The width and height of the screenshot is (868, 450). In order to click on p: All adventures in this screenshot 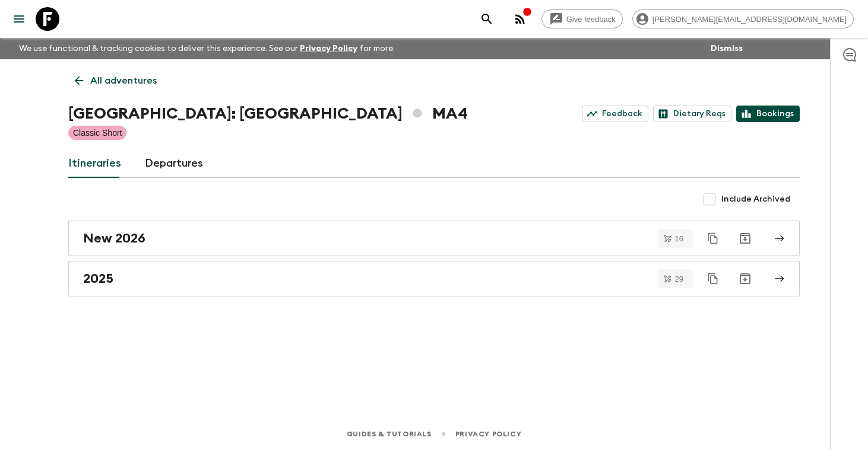, I will do `click(123, 81)`.